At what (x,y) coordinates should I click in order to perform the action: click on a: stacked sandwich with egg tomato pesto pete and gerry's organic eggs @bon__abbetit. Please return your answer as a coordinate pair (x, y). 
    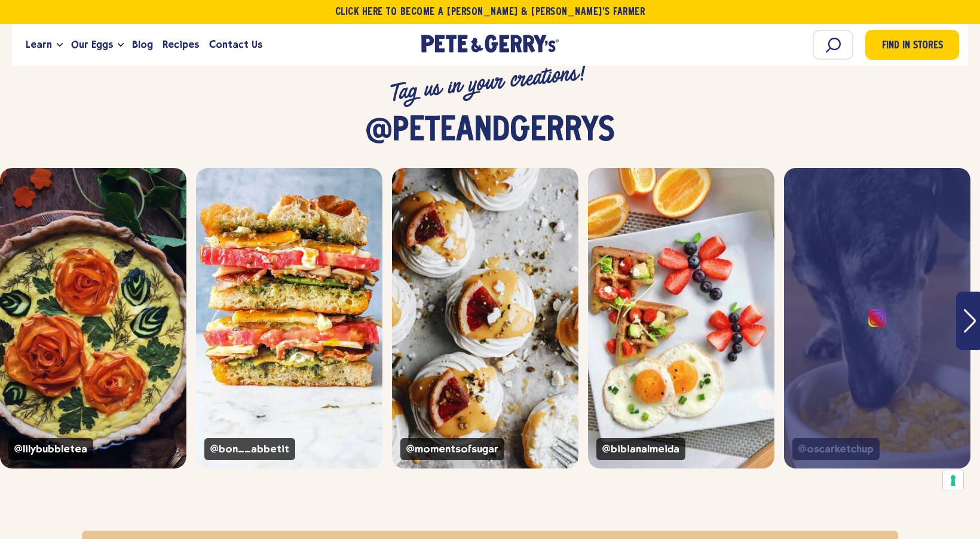
    Looking at the image, I should click on (290, 318).